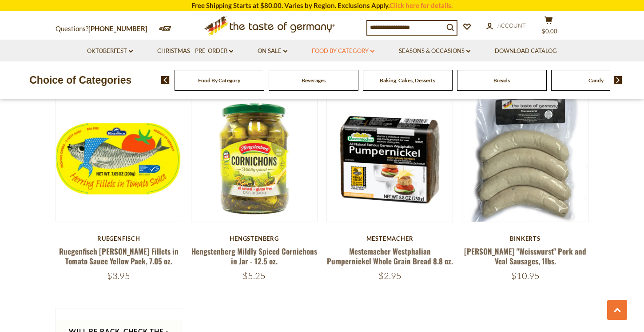 The image size is (644, 332). Describe the element at coordinates (390, 275) in the screenshot. I see `span: $2.95` at that location.